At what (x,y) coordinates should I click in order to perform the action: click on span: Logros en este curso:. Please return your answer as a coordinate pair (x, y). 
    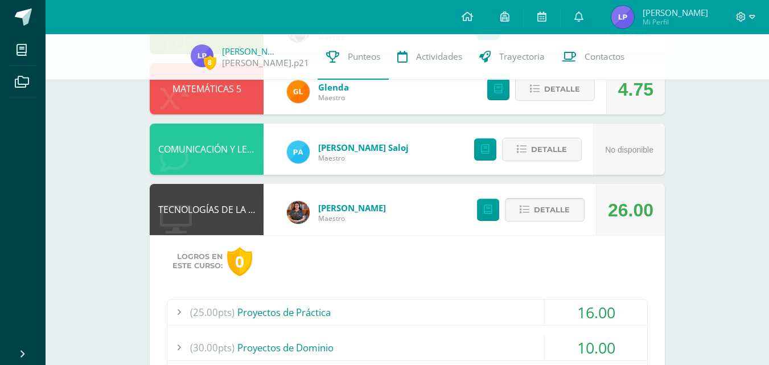
    Looking at the image, I should click on (197, 261).